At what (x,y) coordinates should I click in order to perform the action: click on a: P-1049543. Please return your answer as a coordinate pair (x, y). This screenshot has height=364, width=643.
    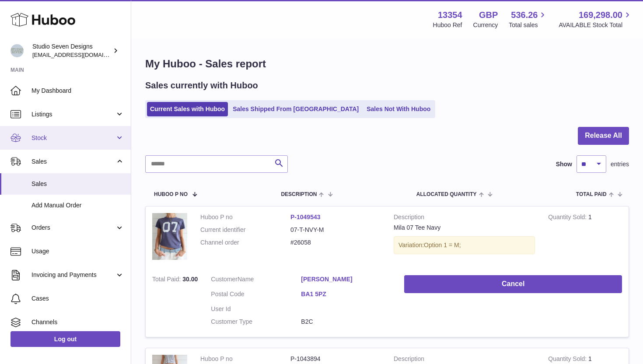
    Looking at the image, I should click on (305, 217).